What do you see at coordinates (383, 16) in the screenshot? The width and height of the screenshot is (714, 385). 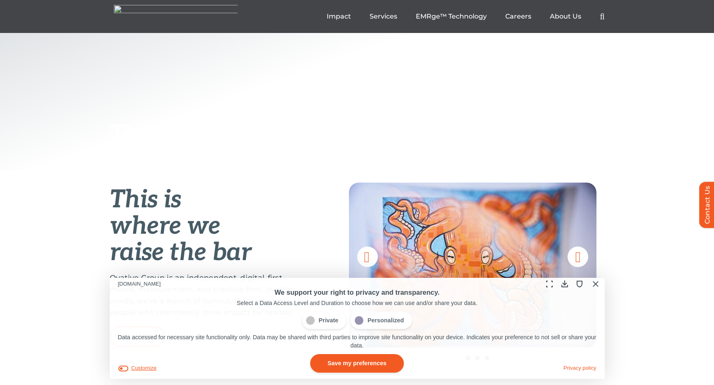 I see `span: Services` at bounding box center [383, 16].